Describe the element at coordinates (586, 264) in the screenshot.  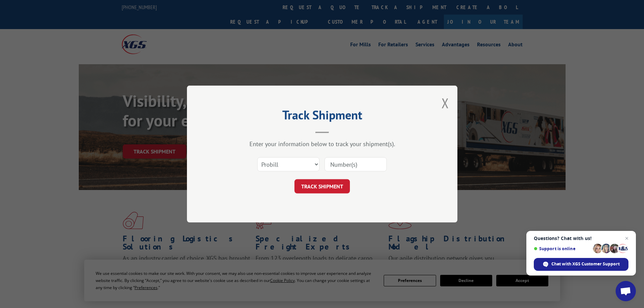
I see `span: Chat with XGS Customer Support` at that location.